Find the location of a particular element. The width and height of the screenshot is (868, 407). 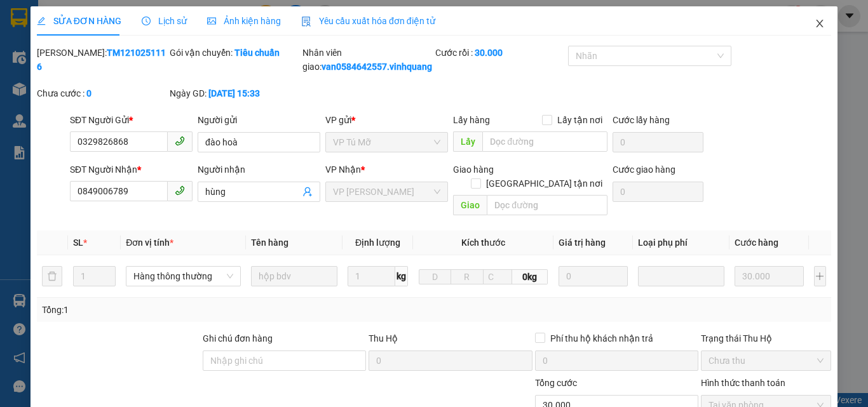

div: Tổng: 1 is located at coordinates (189, 310).